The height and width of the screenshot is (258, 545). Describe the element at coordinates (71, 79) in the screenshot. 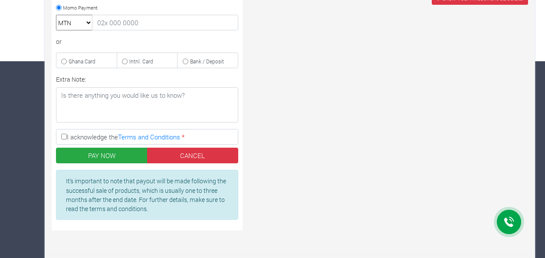

I see `label: Extra Note:` at that location.